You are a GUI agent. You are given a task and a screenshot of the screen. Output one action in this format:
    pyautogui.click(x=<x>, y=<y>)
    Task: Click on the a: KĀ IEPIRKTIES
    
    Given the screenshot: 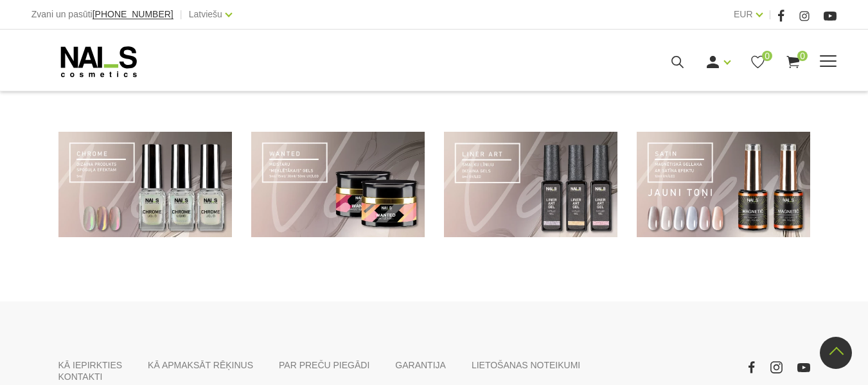 What is the action you would take?
    pyautogui.click(x=90, y=365)
    